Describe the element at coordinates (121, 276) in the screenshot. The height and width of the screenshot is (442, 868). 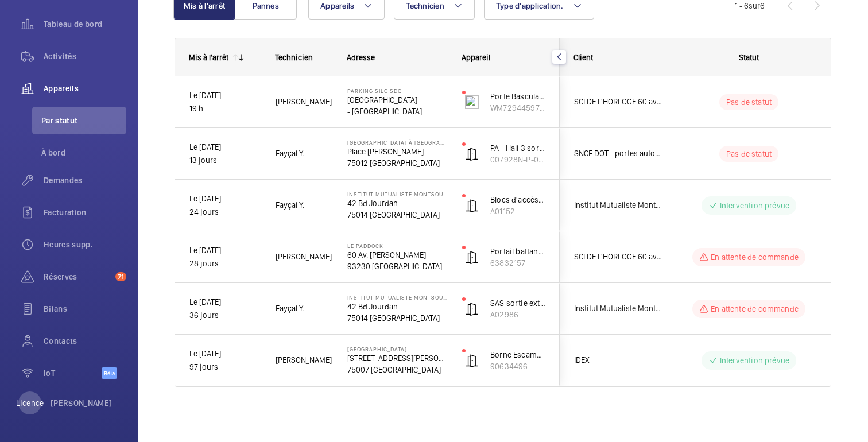
I see `font: 71` at that location.